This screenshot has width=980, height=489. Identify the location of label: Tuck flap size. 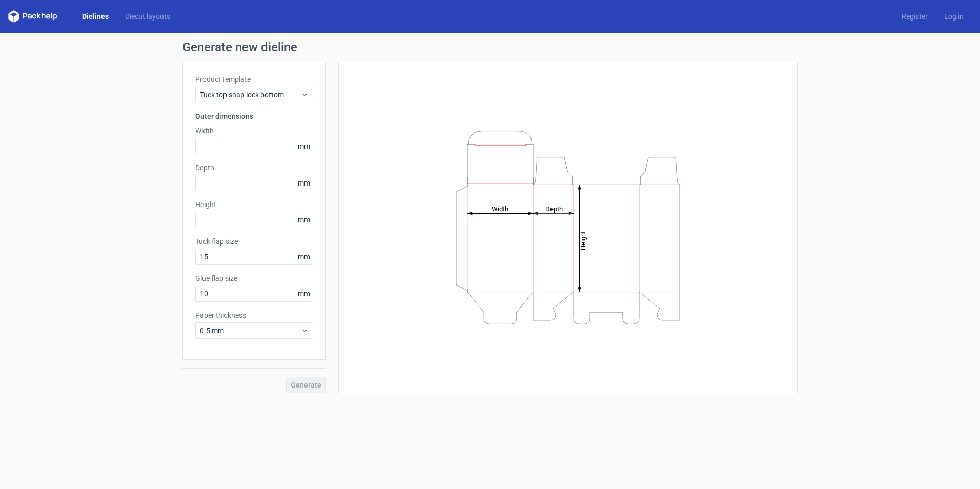
(255, 241).